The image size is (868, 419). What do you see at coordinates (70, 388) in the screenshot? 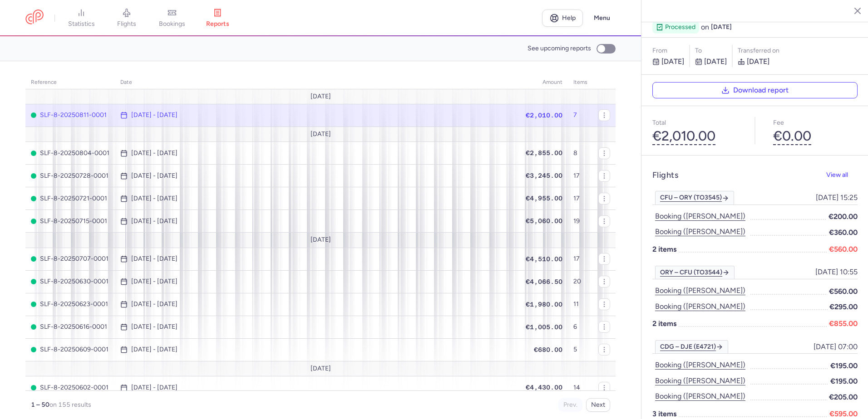
I see `span: SLF-8-20250602-0001` at bounding box center [70, 388].